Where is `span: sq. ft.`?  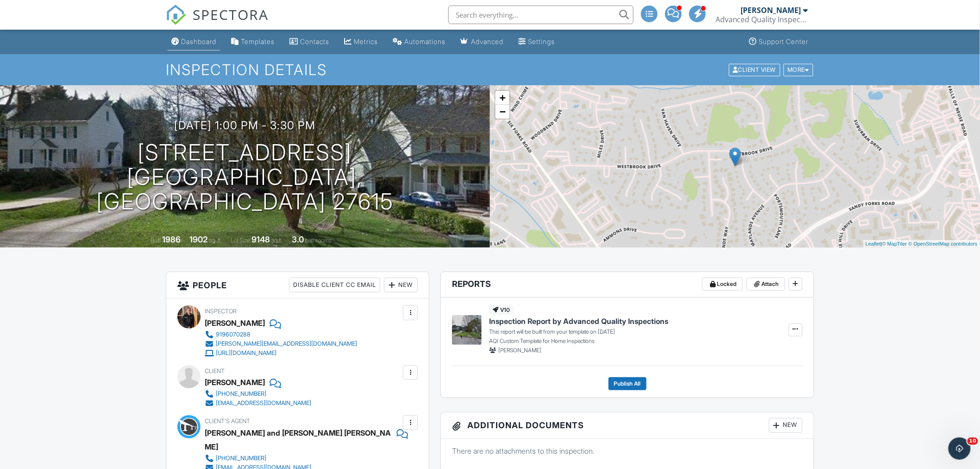 span: sq. ft. is located at coordinates (215, 240).